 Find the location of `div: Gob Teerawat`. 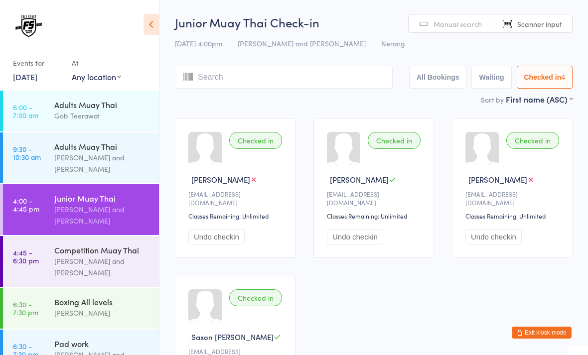

div: Gob Teerawat is located at coordinates (102, 116).